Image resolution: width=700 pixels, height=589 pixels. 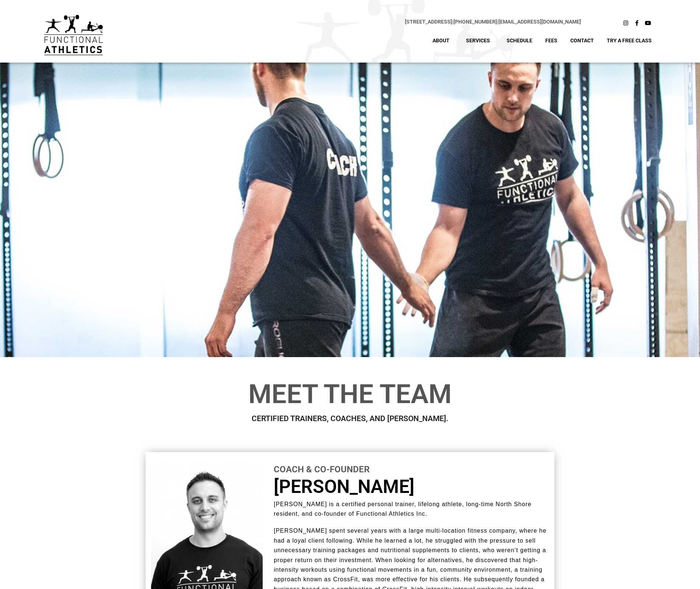 What do you see at coordinates (582, 41) in the screenshot?
I see `a: Contact` at bounding box center [582, 41].